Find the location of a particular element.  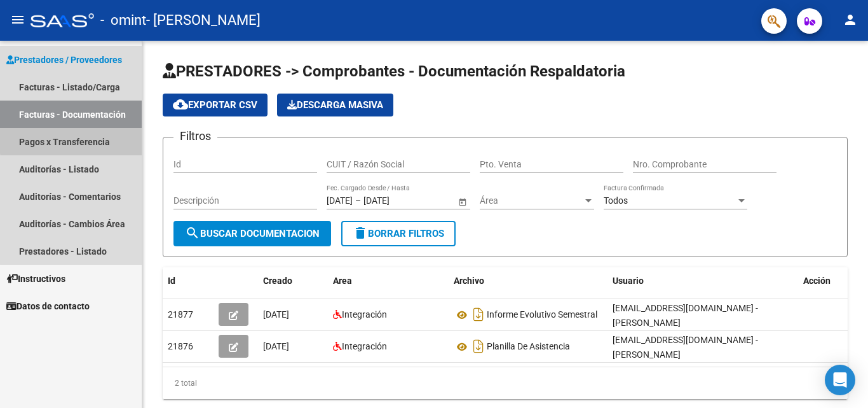

span: Area is located at coordinates (342, 280).